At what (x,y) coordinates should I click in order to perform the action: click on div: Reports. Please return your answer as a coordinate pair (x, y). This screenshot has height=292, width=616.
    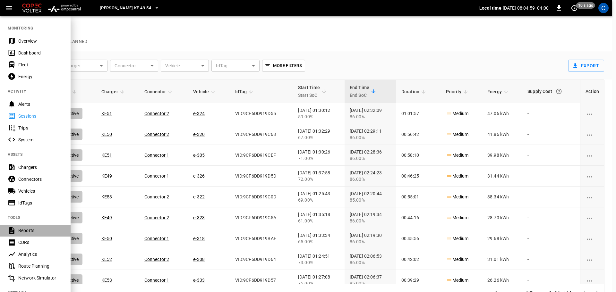
    Looking at the image, I should click on (40, 231).